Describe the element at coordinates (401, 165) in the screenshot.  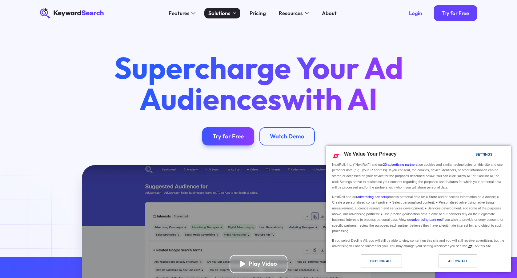
I see `a: 20 advertising partners` at that location.